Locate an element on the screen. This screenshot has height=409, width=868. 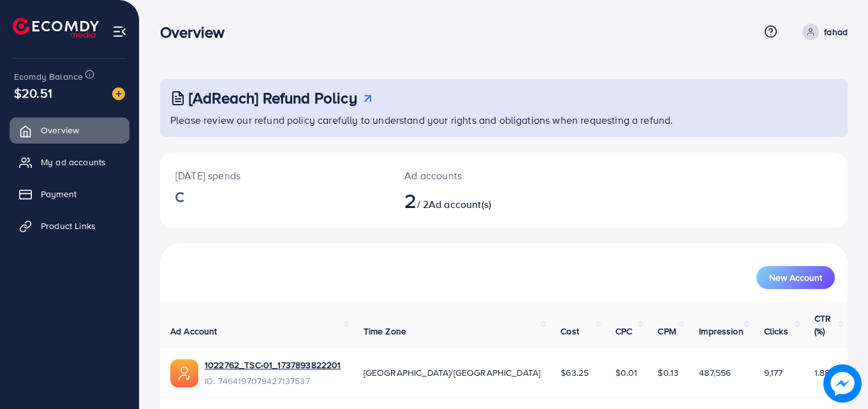
h2: / 2 is located at coordinates (475, 200).